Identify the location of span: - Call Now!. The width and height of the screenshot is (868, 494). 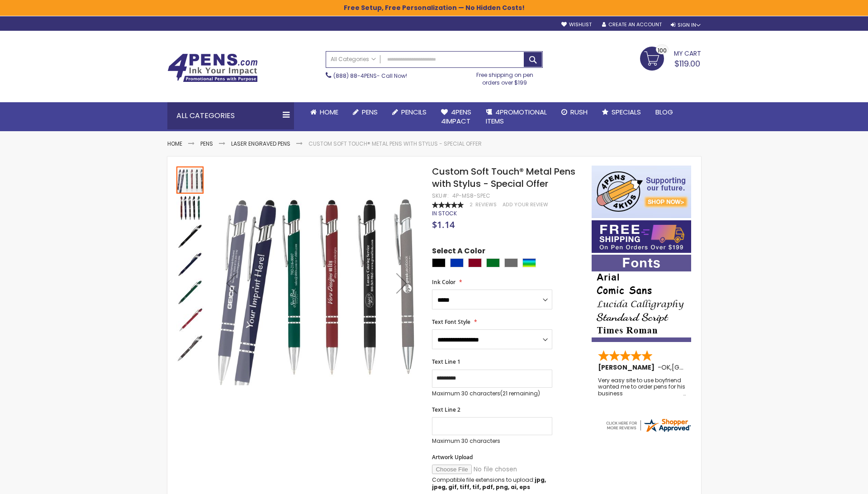
(370, 75).